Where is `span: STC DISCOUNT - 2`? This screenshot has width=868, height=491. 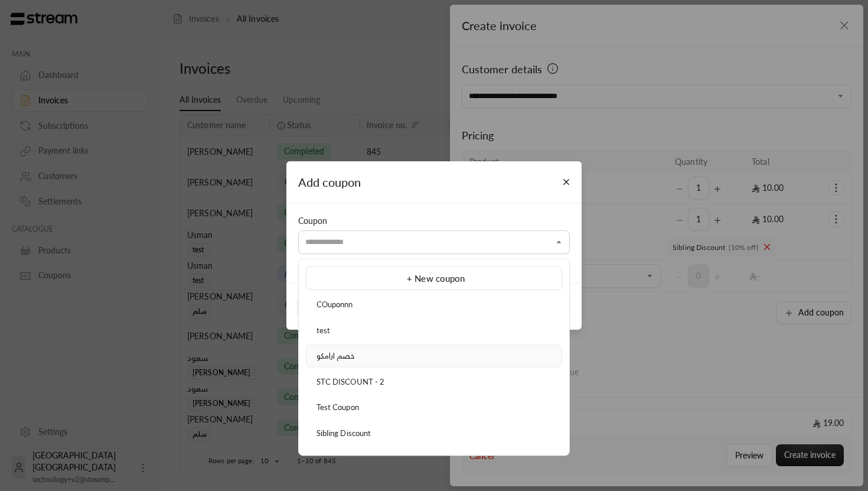
span: STC DISCOUNT - 2 is located at coordinates (351, 381).